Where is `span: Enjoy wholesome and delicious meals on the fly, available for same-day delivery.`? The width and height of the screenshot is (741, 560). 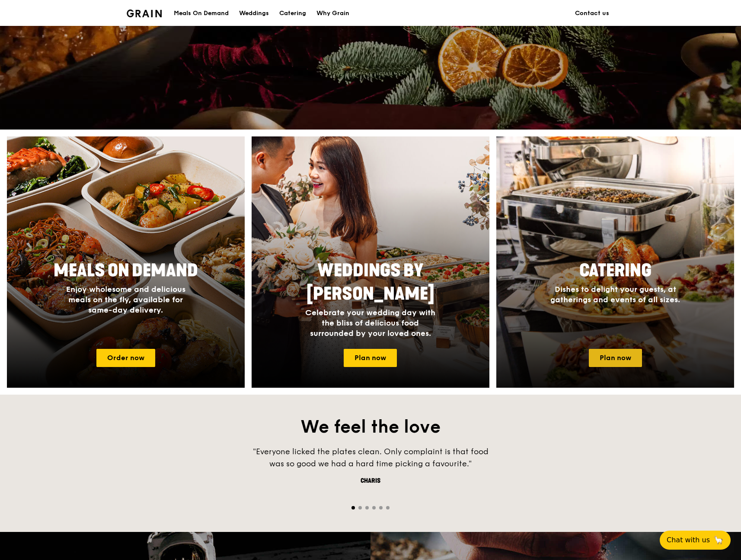 span: Enjoy wholesome and delicious meals on the fly, available for same-day delivery. is located at coordinates (126, 300).